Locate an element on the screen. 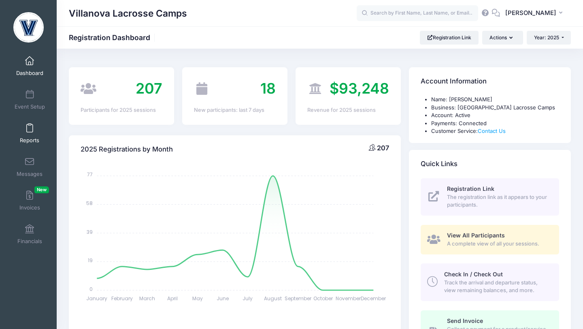 The height and width of the screenshot is (329, 583). a: Contact Us is located at coordinates (491, 131).